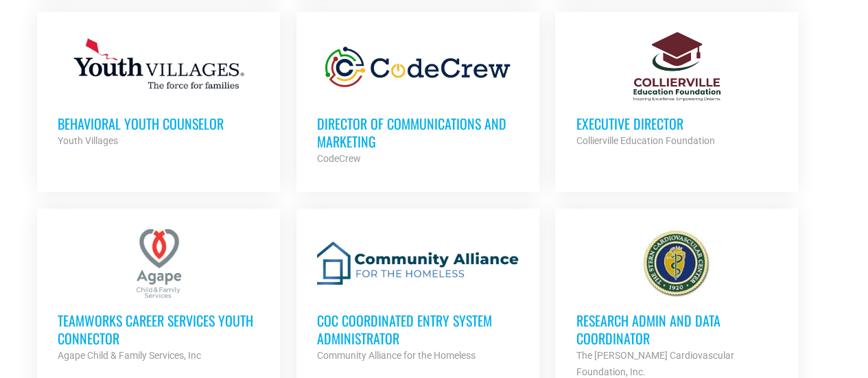 The image size is (868, 378). Describe the element at coordinates (88, 141) in the screenshot. I see `strong: Youth Villages` at that location.